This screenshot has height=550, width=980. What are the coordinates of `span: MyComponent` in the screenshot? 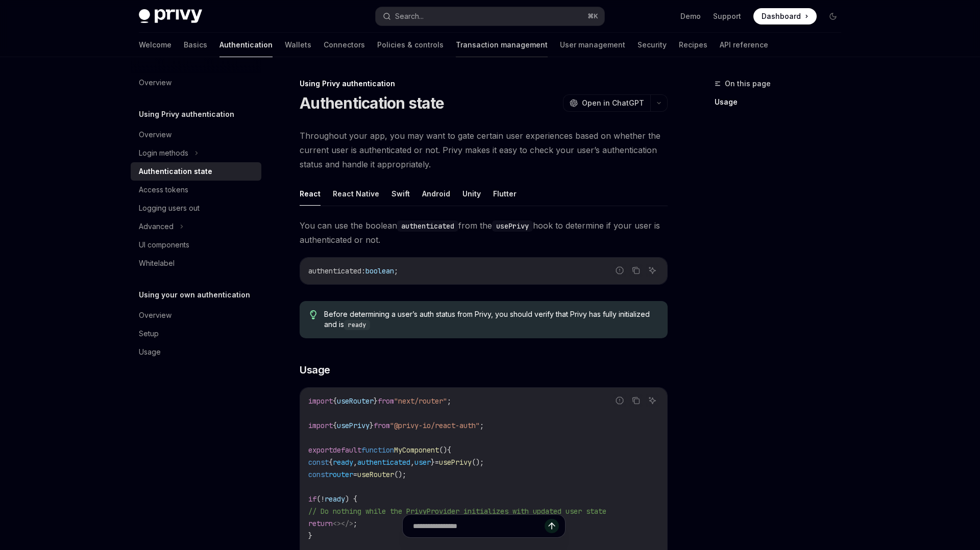 It's located at (417, 450).